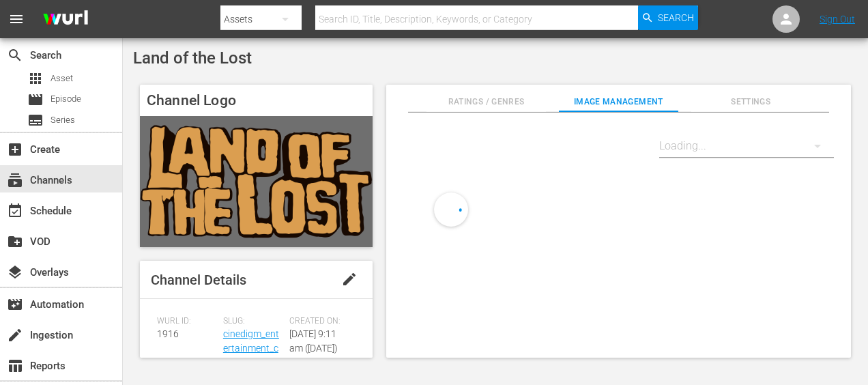  What do you see at coordinates (349, 279) in the screenshot?
I see `button: edit` at bounding box center [349, 279].